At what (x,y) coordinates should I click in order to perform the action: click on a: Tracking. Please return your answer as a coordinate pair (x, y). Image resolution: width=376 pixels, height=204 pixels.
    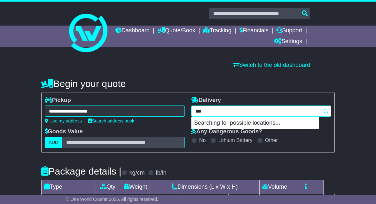
    Looking at the image, I should click on (217, 31).